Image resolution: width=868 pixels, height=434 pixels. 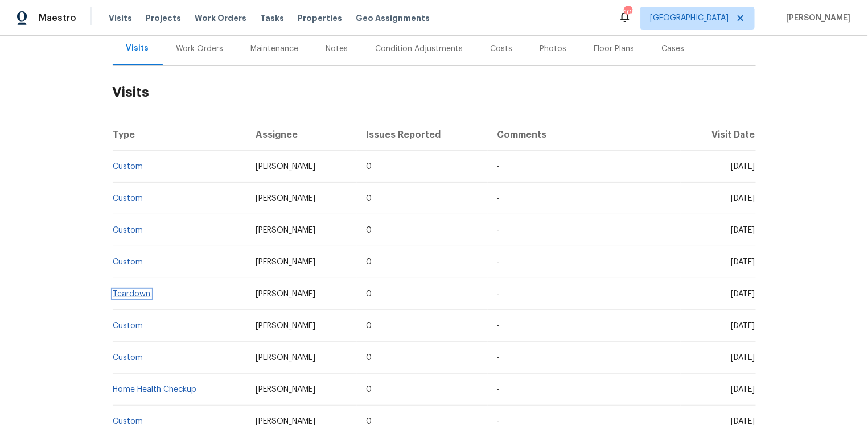 I want to click on th: Assignee, so click(x=302, y=135).